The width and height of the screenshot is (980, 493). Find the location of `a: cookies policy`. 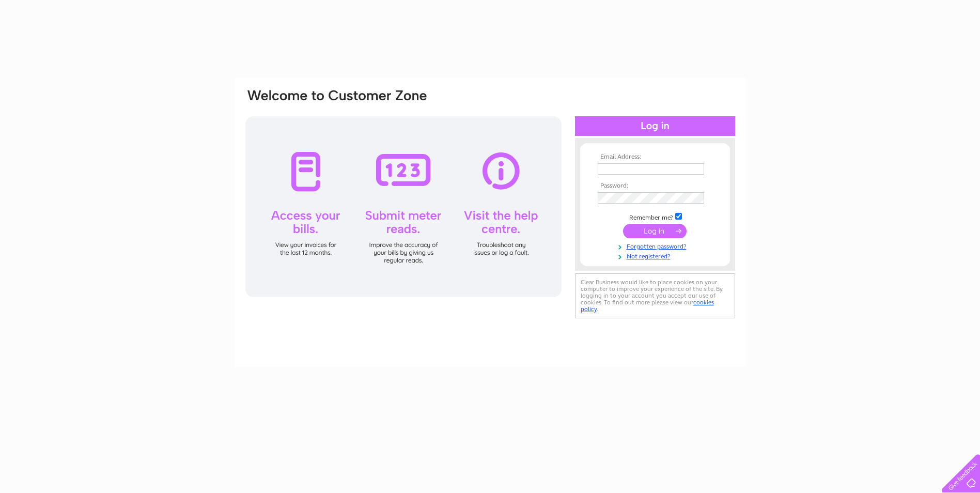

a: cookies policy is located at coordinates (647, 306).